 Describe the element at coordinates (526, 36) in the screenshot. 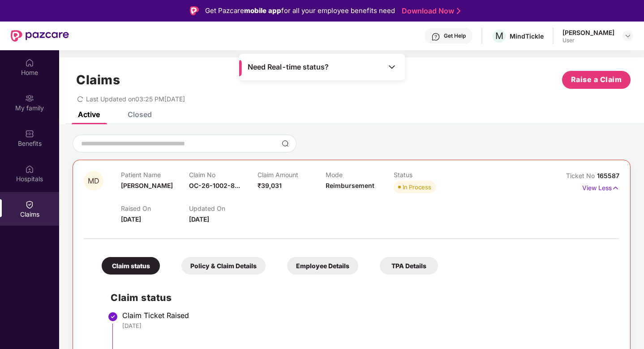

I see `div: MindTickle` at that location.